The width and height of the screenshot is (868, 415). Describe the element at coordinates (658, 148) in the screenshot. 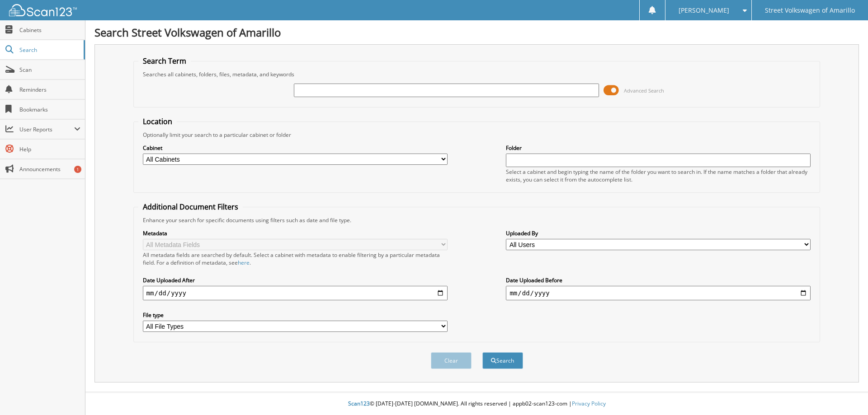

I see `label: Folder` at that location.